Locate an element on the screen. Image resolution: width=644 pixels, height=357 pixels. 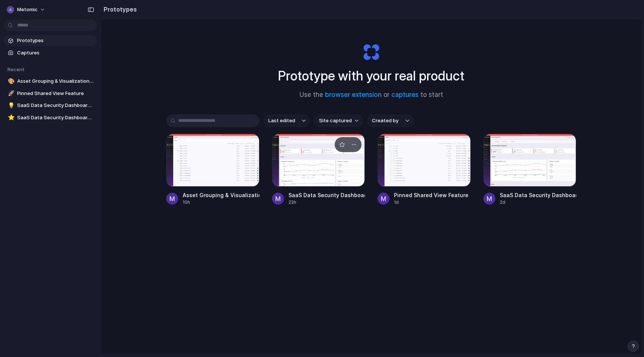
a: Captures is located at coordinates (50, 53).